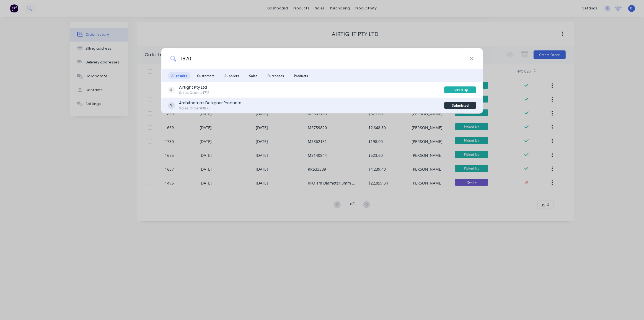 The image size is (644, 320). I want to click on span: All results, so click(179, 76).